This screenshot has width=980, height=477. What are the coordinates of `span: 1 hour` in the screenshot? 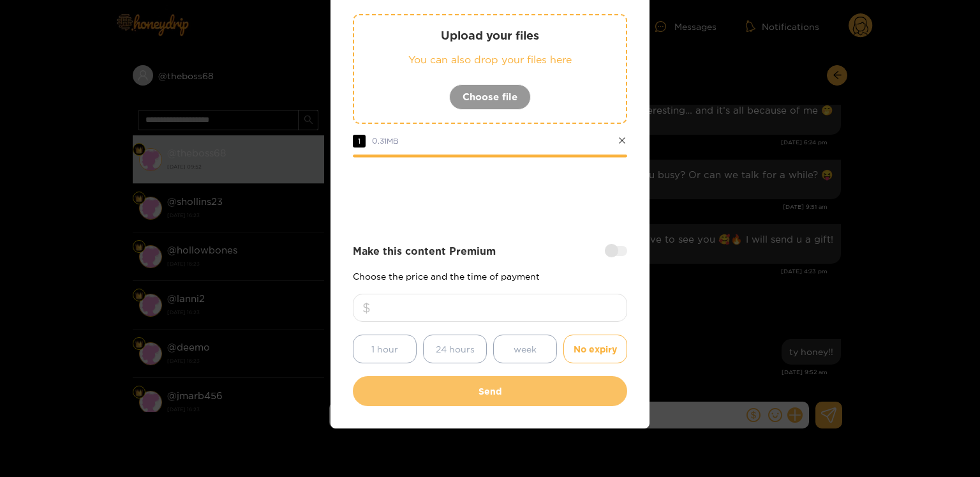 It's located at (384, 348).